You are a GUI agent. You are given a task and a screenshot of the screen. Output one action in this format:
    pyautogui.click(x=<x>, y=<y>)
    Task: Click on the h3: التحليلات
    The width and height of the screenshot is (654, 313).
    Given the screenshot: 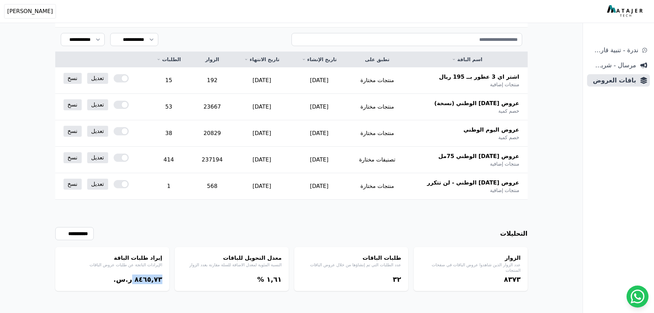 What is the action you would take?
    pyautogui.click(x=514, y=234)
    